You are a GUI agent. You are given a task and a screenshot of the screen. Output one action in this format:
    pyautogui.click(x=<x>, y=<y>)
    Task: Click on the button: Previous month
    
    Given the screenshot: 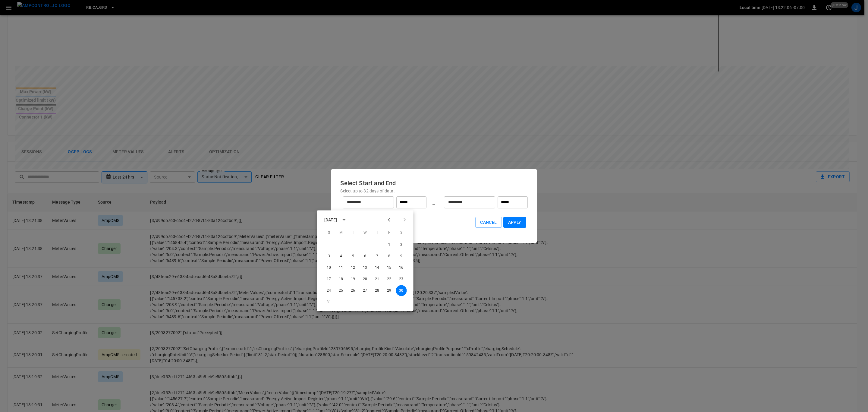 What is the action you would take?
    pyautogui.click(x=389, y=220)
    